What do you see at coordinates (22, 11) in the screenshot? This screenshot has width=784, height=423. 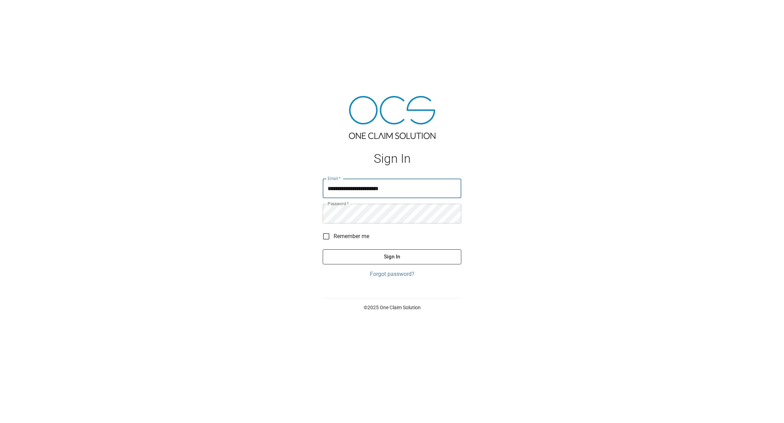 I see `img: ocs-logo-white-transparent.png` at bounding box center [22, 11].